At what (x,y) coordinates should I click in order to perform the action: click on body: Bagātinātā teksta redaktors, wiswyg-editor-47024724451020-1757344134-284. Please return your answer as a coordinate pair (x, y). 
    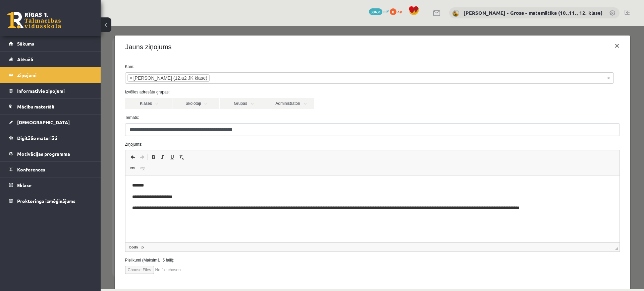
    Looking at the image, I should click on (247, 22).